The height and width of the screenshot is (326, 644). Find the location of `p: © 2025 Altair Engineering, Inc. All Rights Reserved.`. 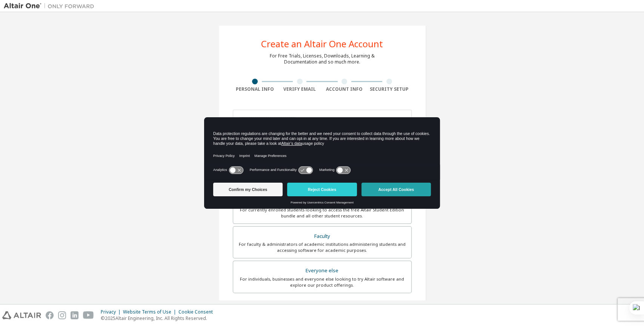

p: © 2025 Altair Engineering, Inc. All Rights Reserved. is located at coordinates (159, 318).